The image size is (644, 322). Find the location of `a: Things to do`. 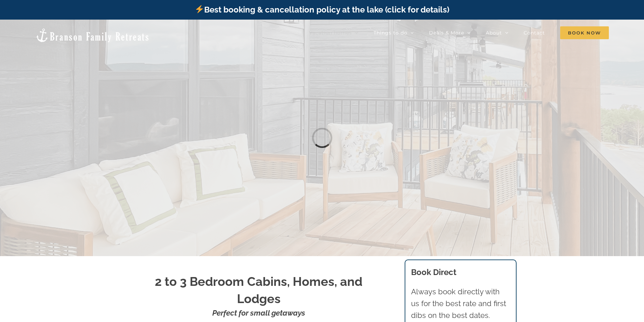

a: Things to do is located at coordinates (393, 33).